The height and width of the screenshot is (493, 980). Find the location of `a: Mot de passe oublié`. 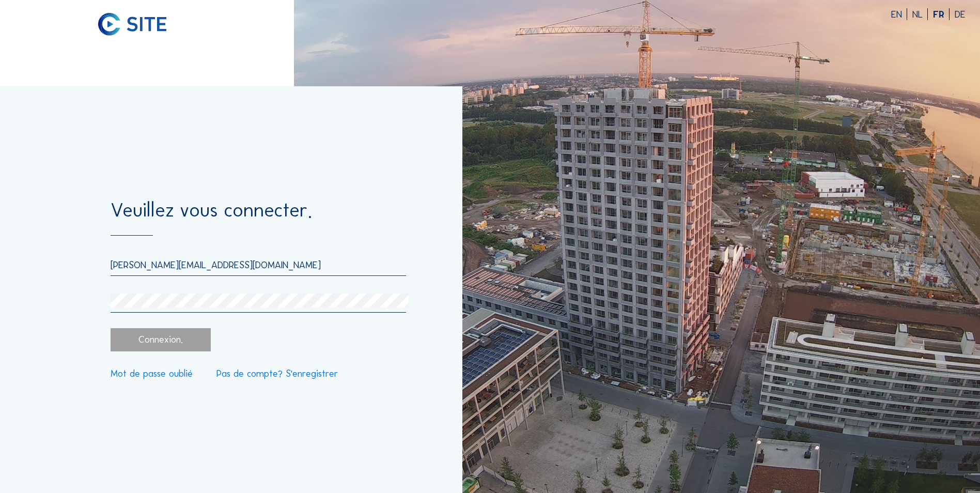

a: Mot de passe oublié is located at coordinates (152, 374).